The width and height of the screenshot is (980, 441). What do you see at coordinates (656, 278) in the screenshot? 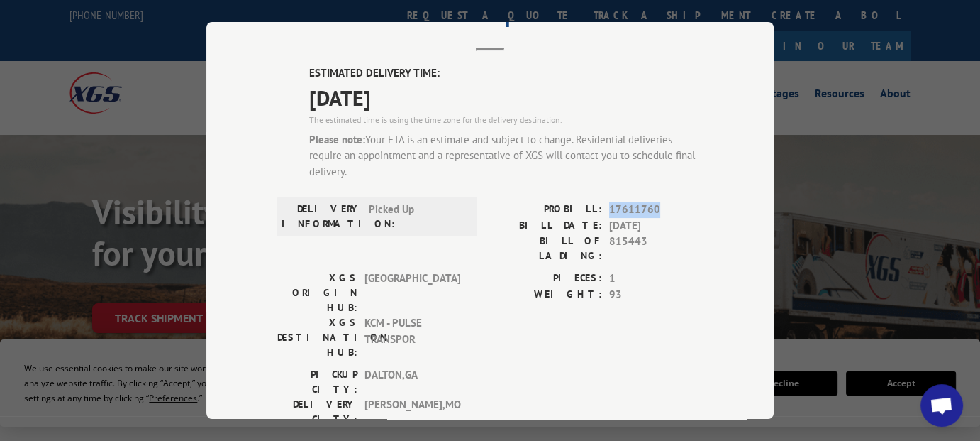
I see `span: 1` at bounding box center [656, 278].